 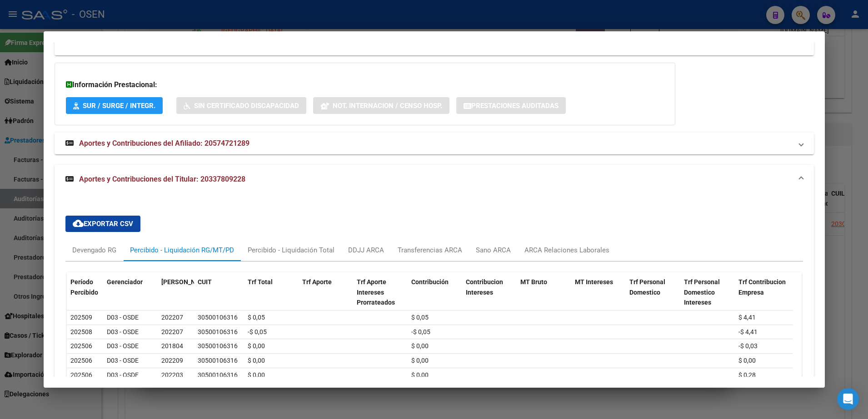 What do you see at coordinates (205, 282) in the screenshot?
I see `span: CUIT` at bounding box center [205, 282].